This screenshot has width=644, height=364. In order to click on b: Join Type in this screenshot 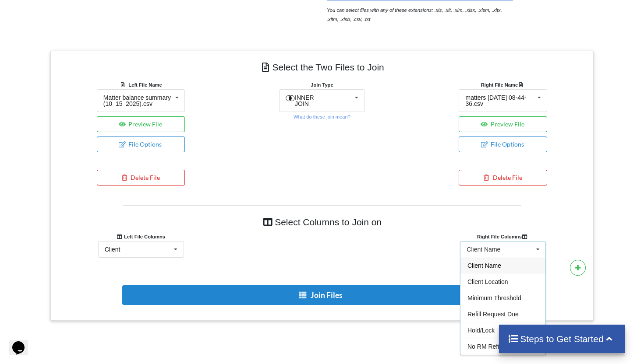, I will do `click(322, 85)`.